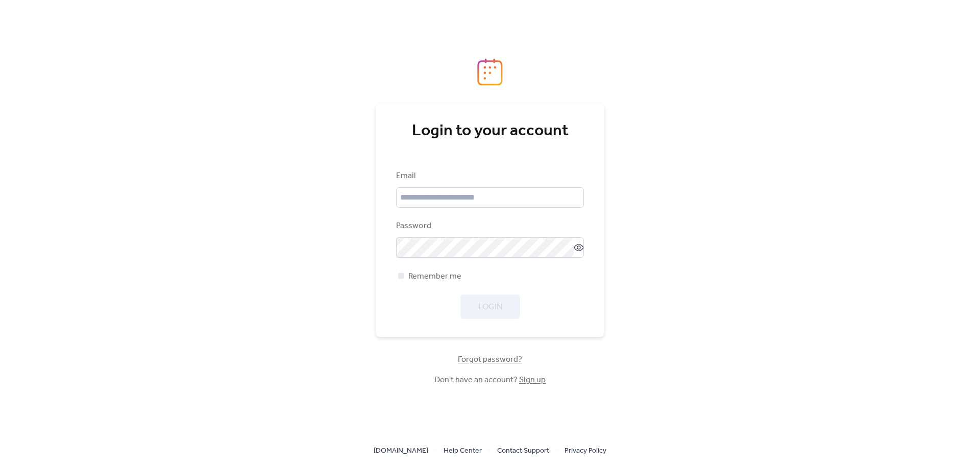 The width and height of the screenshot is (980, 469). I want to click on span: Remember me, so click(435, 276).